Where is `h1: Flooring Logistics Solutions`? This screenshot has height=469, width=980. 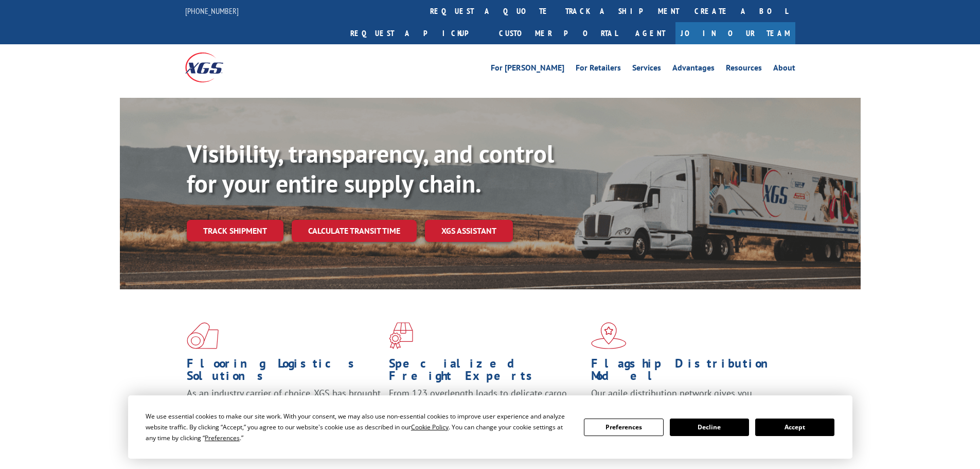
h1: Flooring Logistics Solutions is located at coordinates (284, 372).